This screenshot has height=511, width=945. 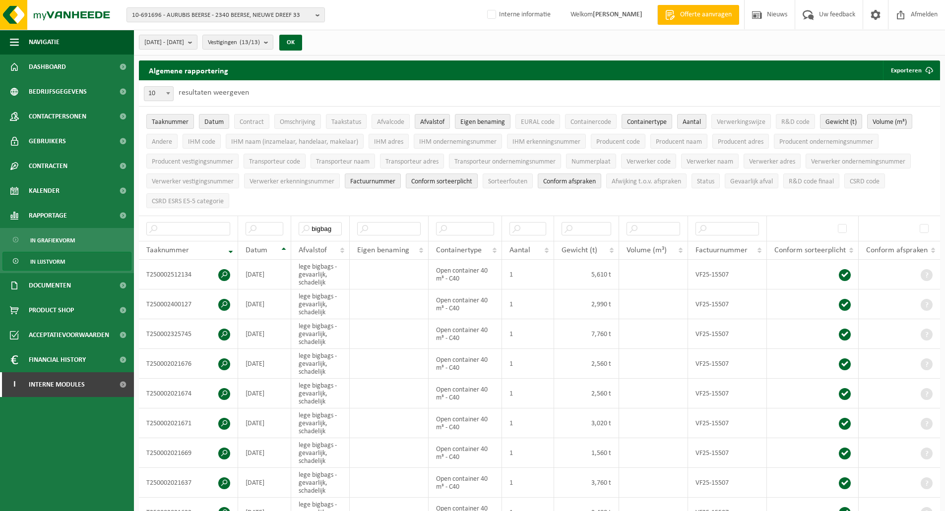 What do you see at coordinates (292, 181) in the screenshot?
I see `span: Verwerker erkenningsnummer` at bounding box center [292, 181].